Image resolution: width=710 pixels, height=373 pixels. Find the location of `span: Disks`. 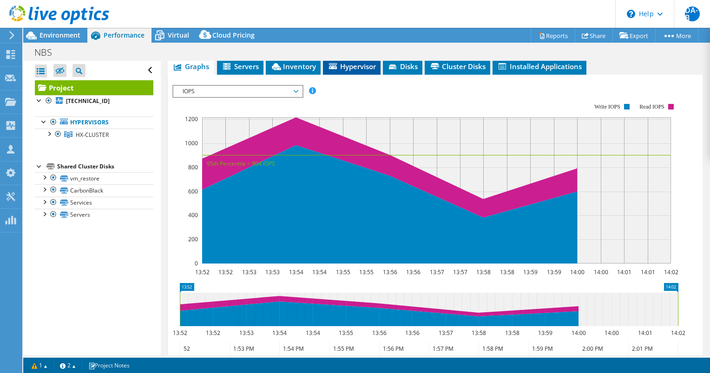

span: Disks is located at coordinates (402, 66).